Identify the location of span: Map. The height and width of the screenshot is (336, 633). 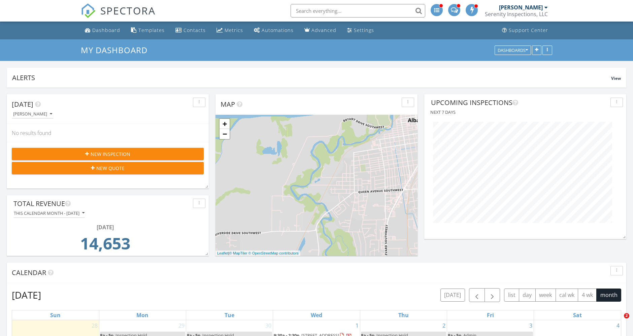
(228, 104).